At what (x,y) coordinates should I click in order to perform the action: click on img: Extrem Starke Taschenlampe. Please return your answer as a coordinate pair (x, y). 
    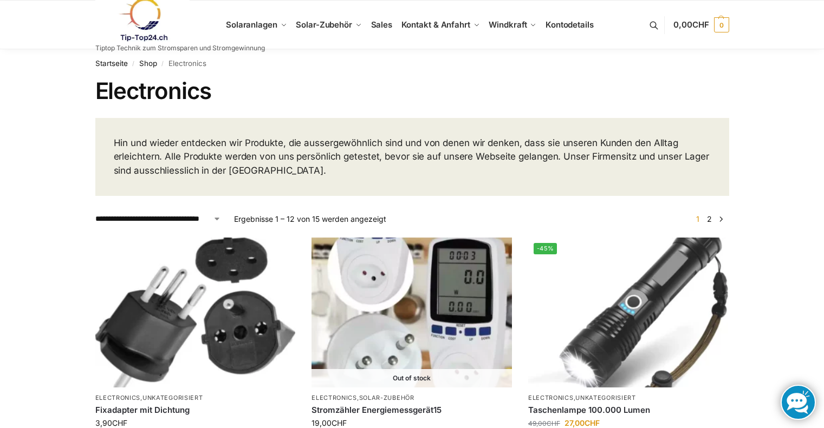
    Looking at the image, I should click on (628, 313).